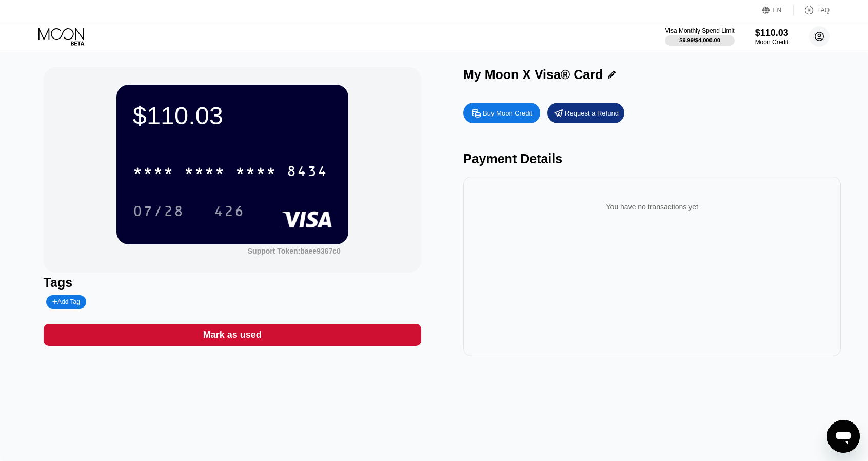 Image resolution: width=868 pixels, height=461 pixels. I want to click on div: Visa Monthly Spend Limit, so click(700, 31).